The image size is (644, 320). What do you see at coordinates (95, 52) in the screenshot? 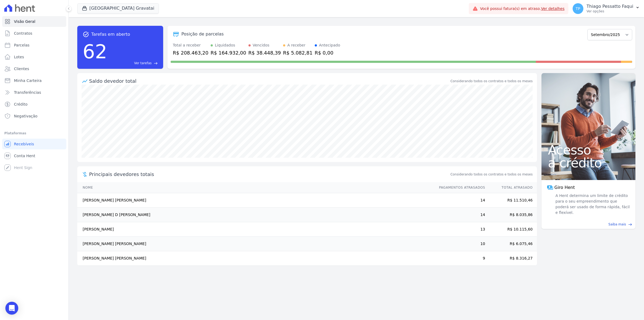
I see `div: 62` at bounding box center [95, 52].